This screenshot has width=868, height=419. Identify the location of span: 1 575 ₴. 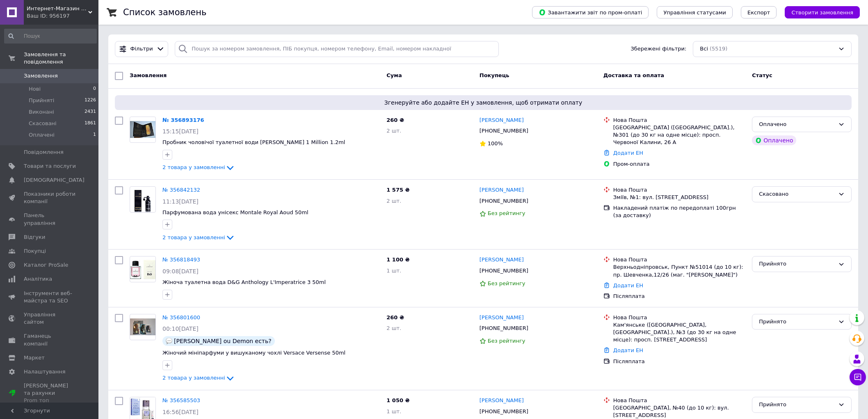
(398, 189).